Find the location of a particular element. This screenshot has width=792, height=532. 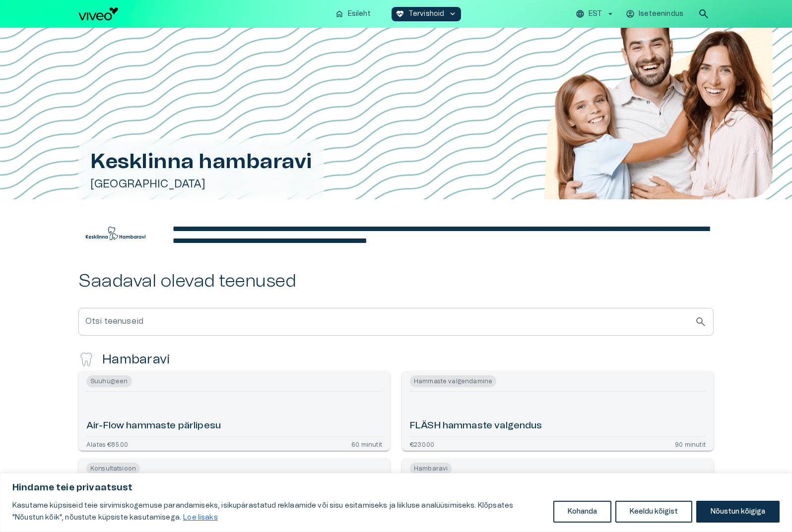

button: Iseteenindus is located at coordinates (655, 14).